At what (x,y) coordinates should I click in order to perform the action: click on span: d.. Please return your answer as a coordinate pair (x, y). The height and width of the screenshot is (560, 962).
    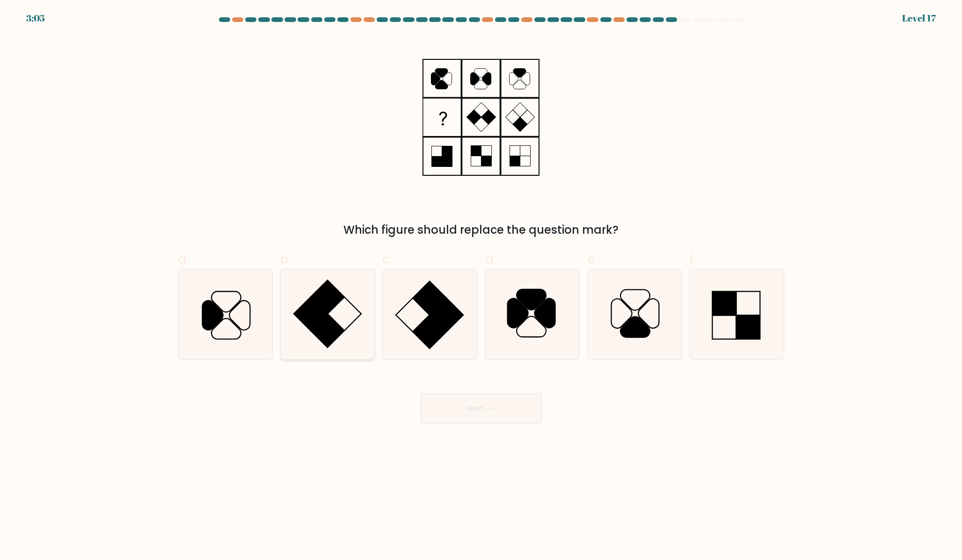
    Looking at the image, I should click on (490, 259).